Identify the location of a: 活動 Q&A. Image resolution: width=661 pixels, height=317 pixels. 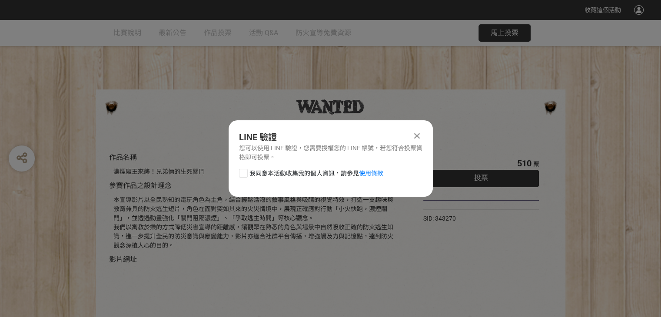
(264, 33).